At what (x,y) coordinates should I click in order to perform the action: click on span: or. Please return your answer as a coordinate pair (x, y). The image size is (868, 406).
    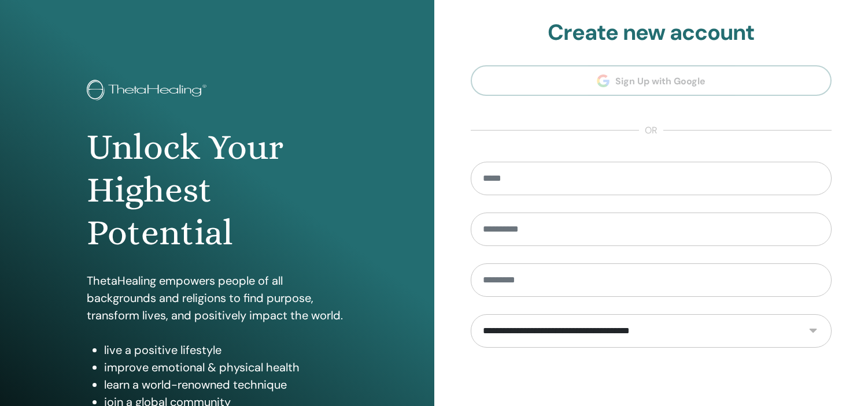
    Looking at the image, I should click on (651, 131).